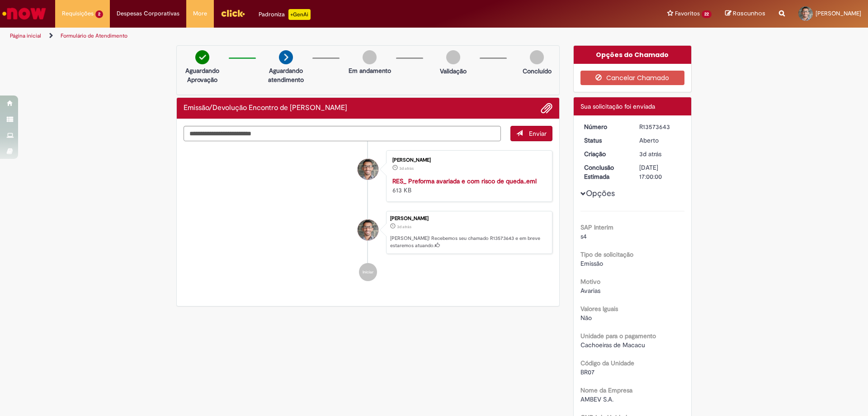 Image resolution: width=868 pixels, height=416 pixels. Describe the element at coordinates (94, 36) in the screenshot. I see `a: Formulário de Atendimento` at that location.